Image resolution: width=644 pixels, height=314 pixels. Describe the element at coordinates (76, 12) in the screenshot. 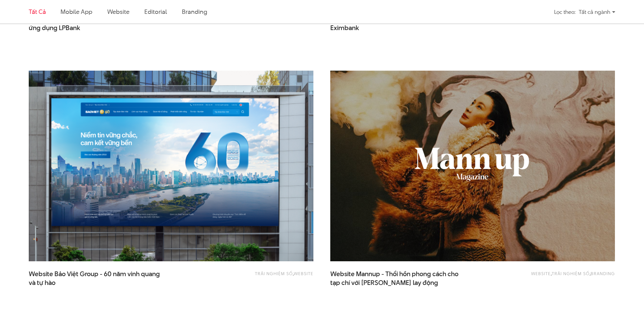

I see `a: Mobile app` at that location.